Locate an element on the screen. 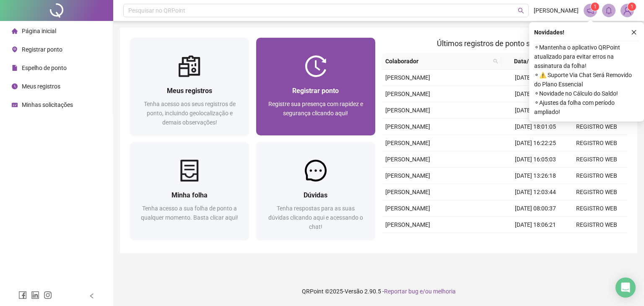  span: Novidades ! is located at coordinates (549, 32).